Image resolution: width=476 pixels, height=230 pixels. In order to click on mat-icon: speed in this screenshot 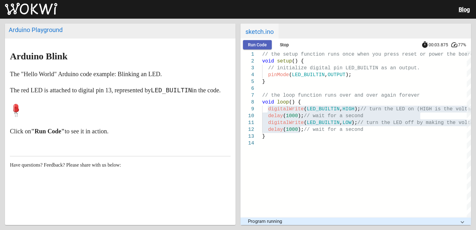, I will do `click(455, 45)`.